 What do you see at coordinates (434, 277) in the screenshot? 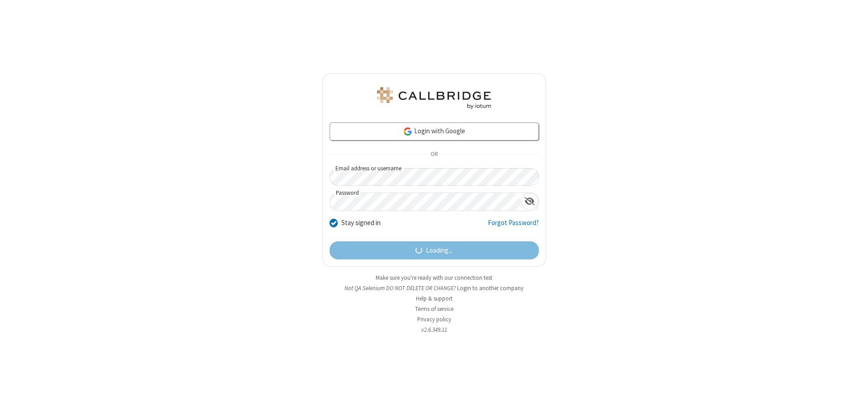
I see `a: Make sure you're ready with our connection test` at bounding box center [434, 277].